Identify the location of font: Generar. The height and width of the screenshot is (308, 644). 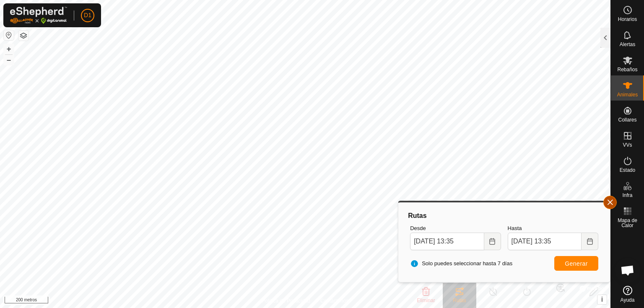
(576, 264).